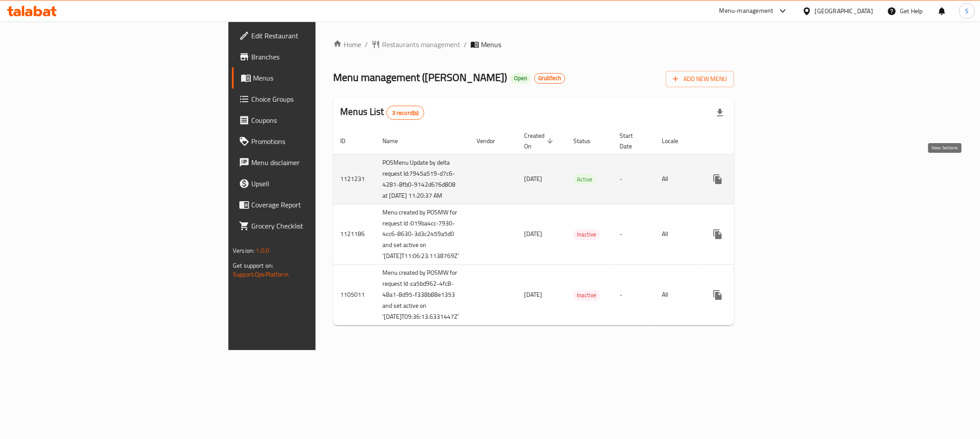 The width and height of the screenshot is (980, 439). Describe the element at coordinates (550, 78) in the screenshot. I see `span: GrubTech` at that location.